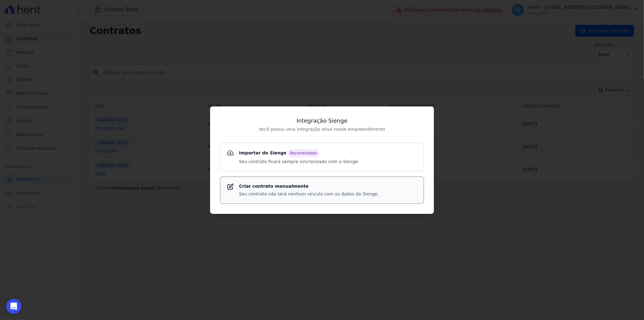 Image resolution: width=644 pixels, height=320 pixels. Describe the element at coordinates (14, 306) in the screenshot. I see `div: Open Intercom Messenger` at that location.